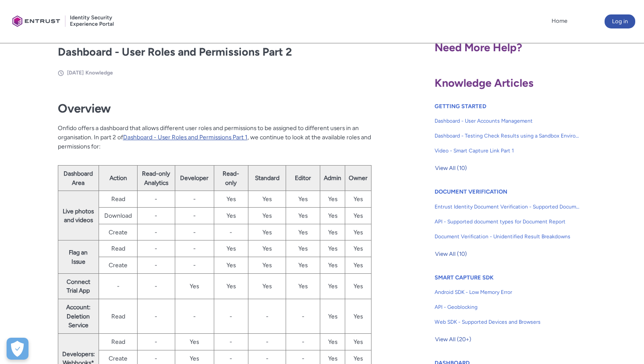 The width and height of the screenshot is (644, 364). I want to click on span: Knowledge Articles, so click(484, 83).